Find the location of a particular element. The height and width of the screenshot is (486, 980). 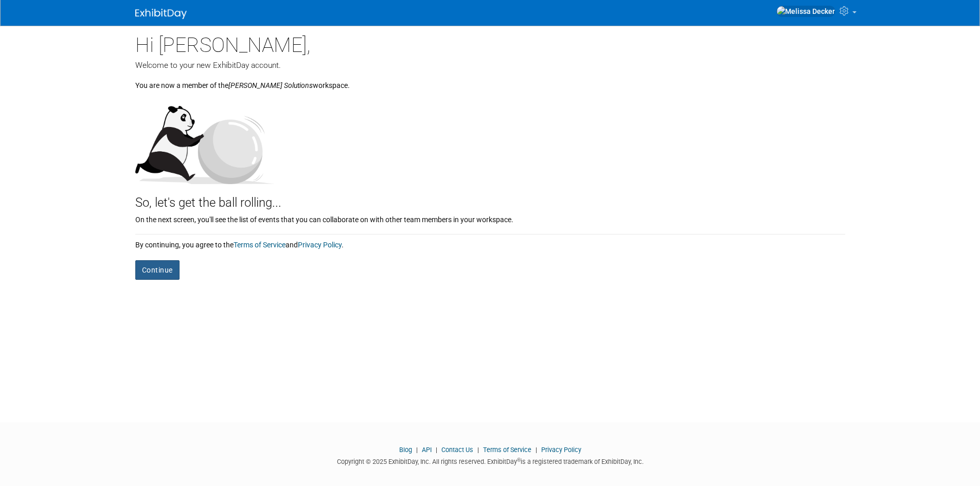

a: API is located at coordinates (426, 450).